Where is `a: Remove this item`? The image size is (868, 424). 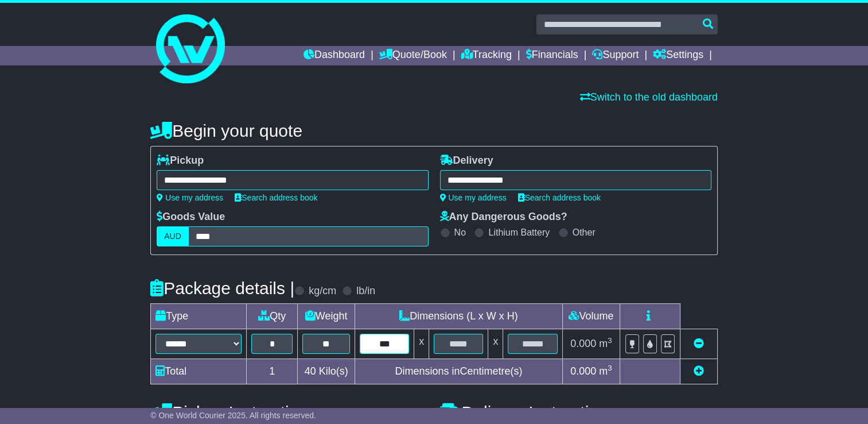
a: Remove this item is located at coordinates (699, 343).